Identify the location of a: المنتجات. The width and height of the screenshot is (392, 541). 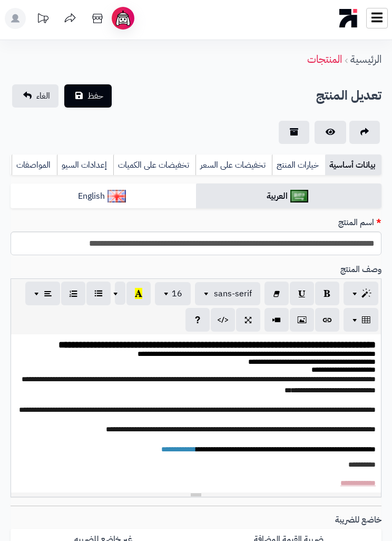
(324, 59).